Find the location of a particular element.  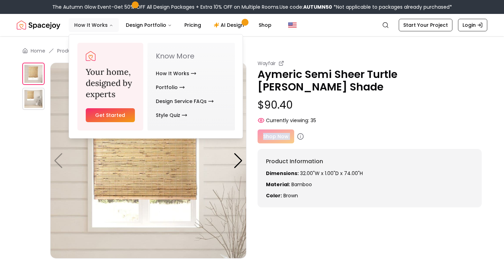

a: How It Works is located at coordinates (176, 74).